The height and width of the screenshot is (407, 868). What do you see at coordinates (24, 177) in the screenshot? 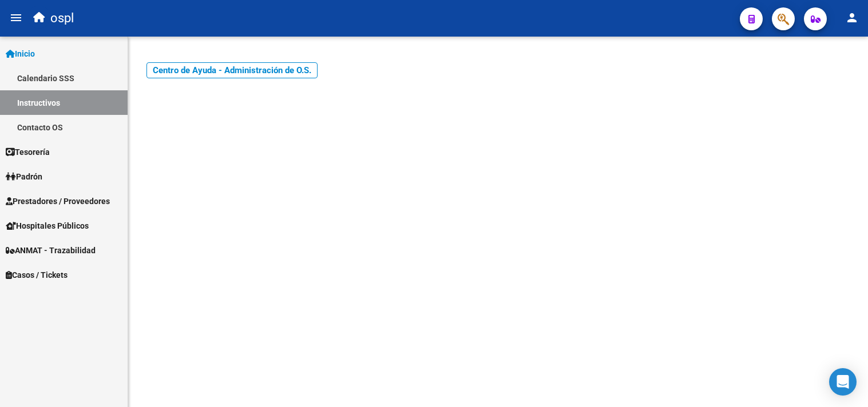
I see `span: Padrón` at bounding box center [24, 177].